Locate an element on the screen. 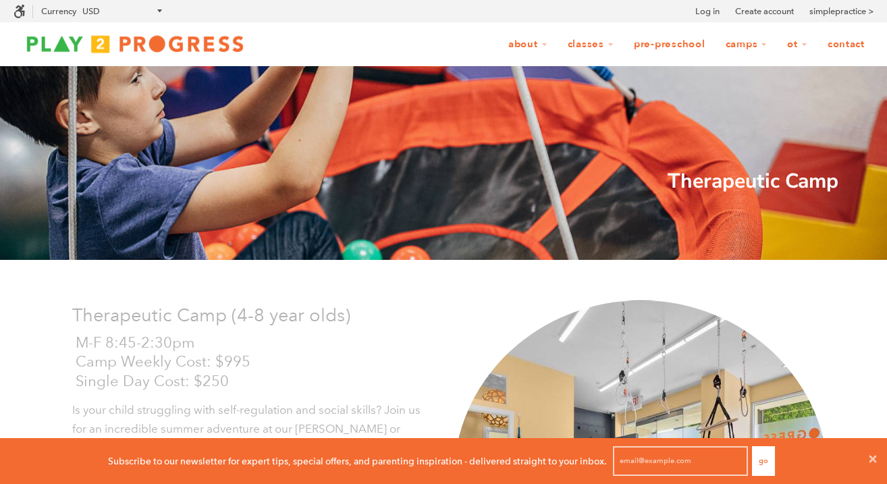  a: Contact is located at coordinates (846, 45).